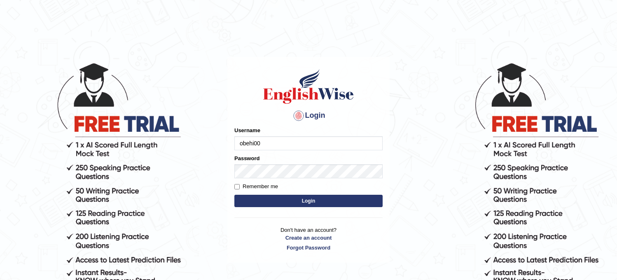 This screenshot has width=617, height=280. I want to click on a: Create an account, so click(309, 238).